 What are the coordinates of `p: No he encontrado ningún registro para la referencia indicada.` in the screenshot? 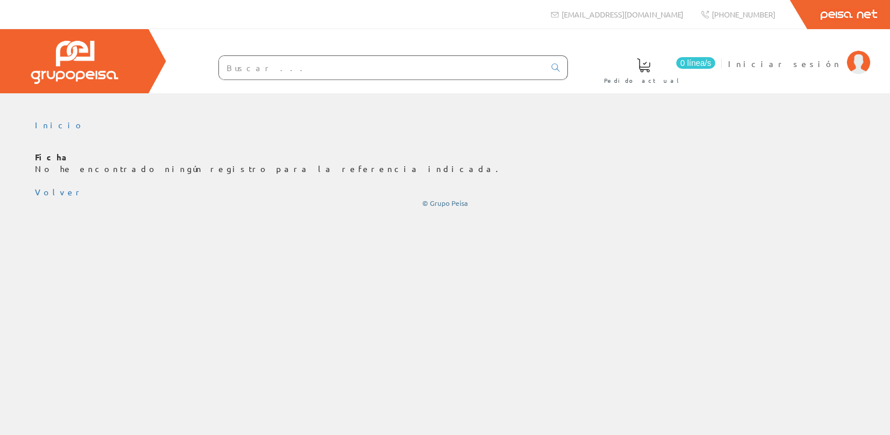 It's located at (445, 163).